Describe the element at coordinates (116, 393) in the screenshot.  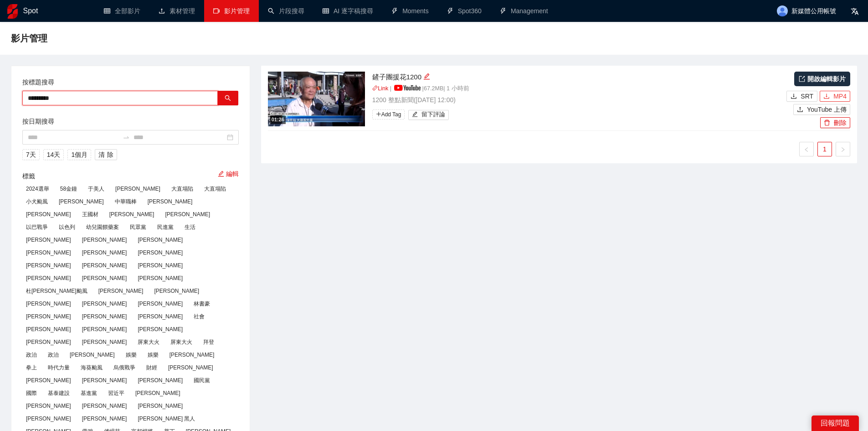
I see `span: 習近平` at that location.